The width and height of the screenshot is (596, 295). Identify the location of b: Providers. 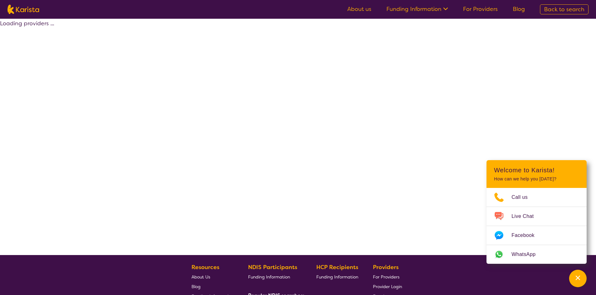
(385, 268).